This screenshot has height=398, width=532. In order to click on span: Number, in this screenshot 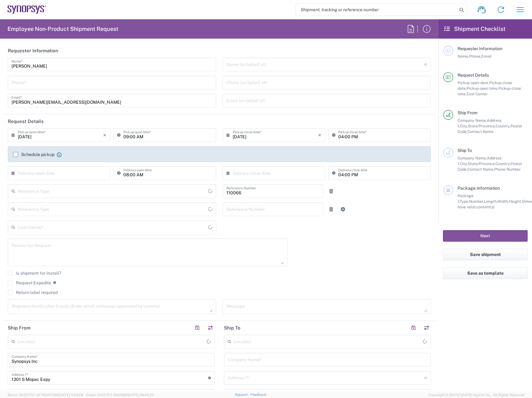, I will do `click(477, 201)`.